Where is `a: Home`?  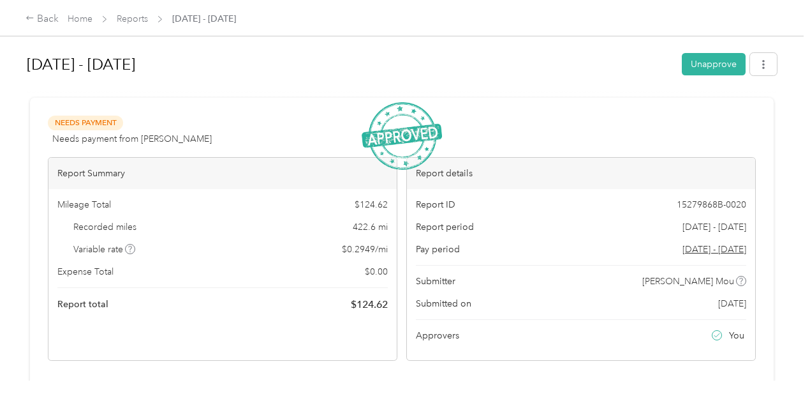
a: Home is located at coordinates (80, 18).